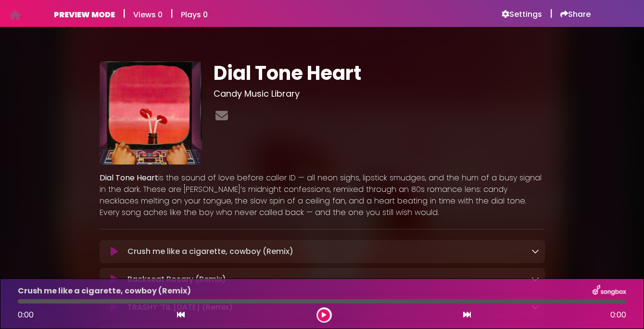 This screenshot has width=644, height=329. Describe the element at coordinates (148, 15) in the screenshot. I see `h6: Views 0` at that location.